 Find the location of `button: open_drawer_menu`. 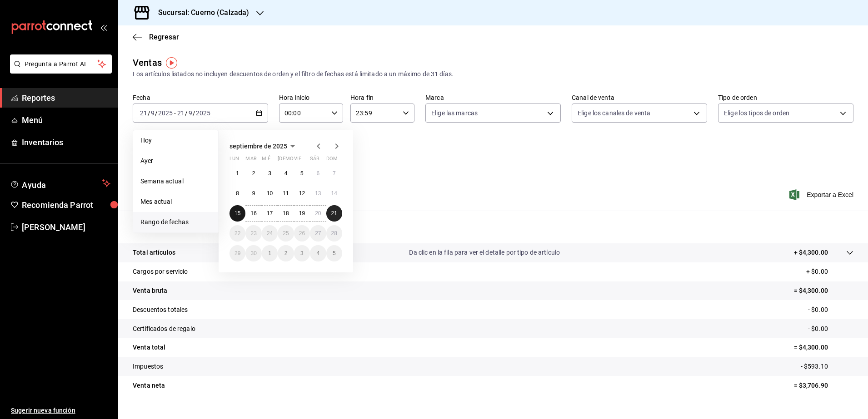

button: open_drawer_menu is located at coordinates (104, 27).